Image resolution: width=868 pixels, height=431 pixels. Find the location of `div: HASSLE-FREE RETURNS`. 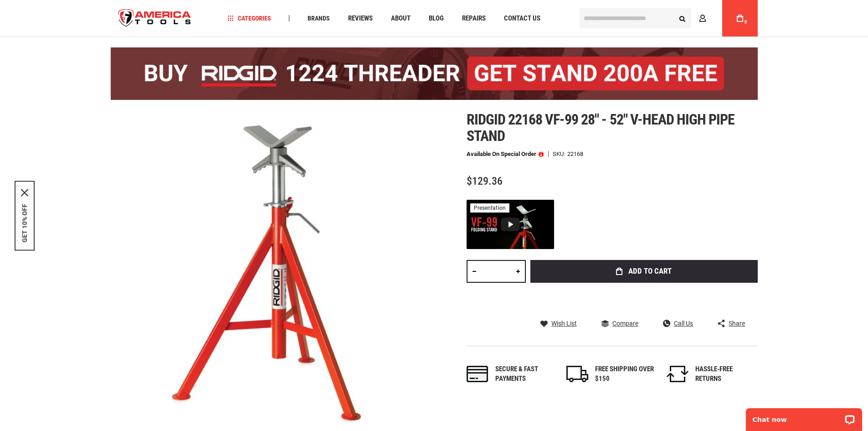

div: HASSLE-FREE RETURNS is located at coordinates (725, 374).